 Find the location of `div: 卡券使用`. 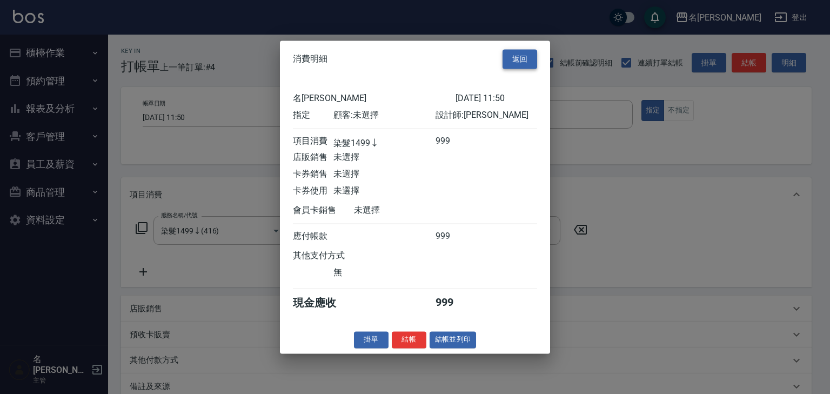

div: 卡券使用 is located at coordinates (313, 191).